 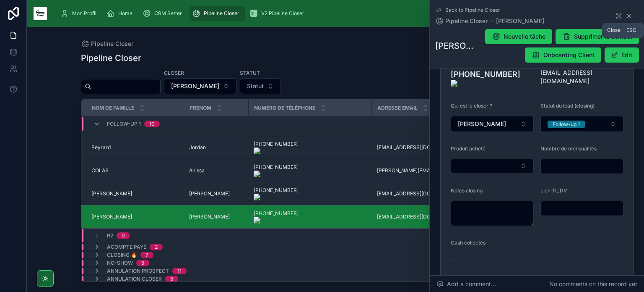 What do you see at coordinates (614, 30) in the screenshot?
I see `span: Close` at bounding box center [614, 30].